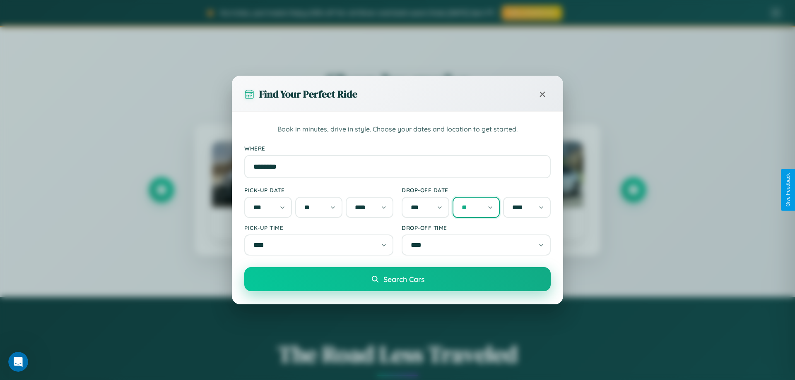 This screenshot has width=795, height=380. I want to click on label: Pick-up Date, so click(319, 190).